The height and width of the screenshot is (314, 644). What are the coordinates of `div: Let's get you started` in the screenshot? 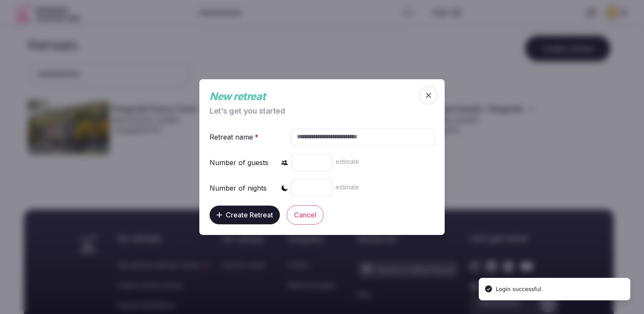 It's located at (313, 111).